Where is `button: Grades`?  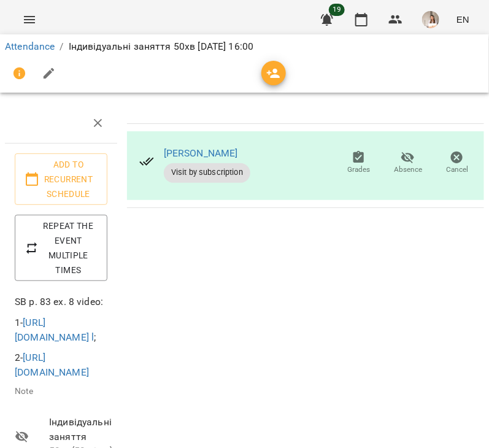 button: Grades is located at coordinates (359, 163).